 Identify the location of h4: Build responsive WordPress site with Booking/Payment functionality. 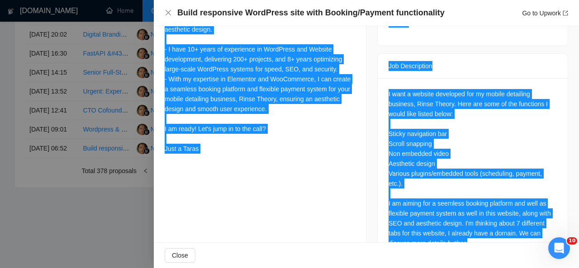
(311, 13).